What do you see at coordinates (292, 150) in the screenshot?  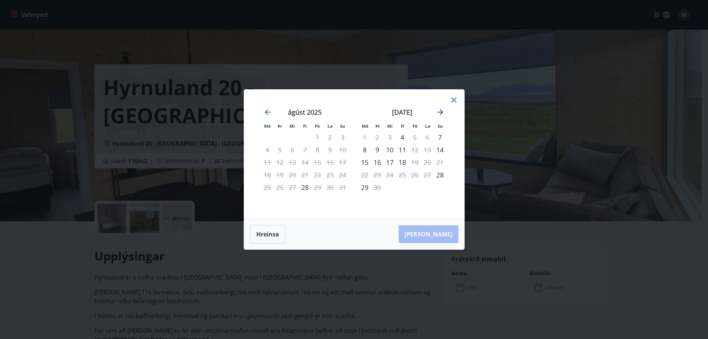 I see `td: Not available. miðvikudagur, 6. ágúst 2025` at bounding box center [292, 150].